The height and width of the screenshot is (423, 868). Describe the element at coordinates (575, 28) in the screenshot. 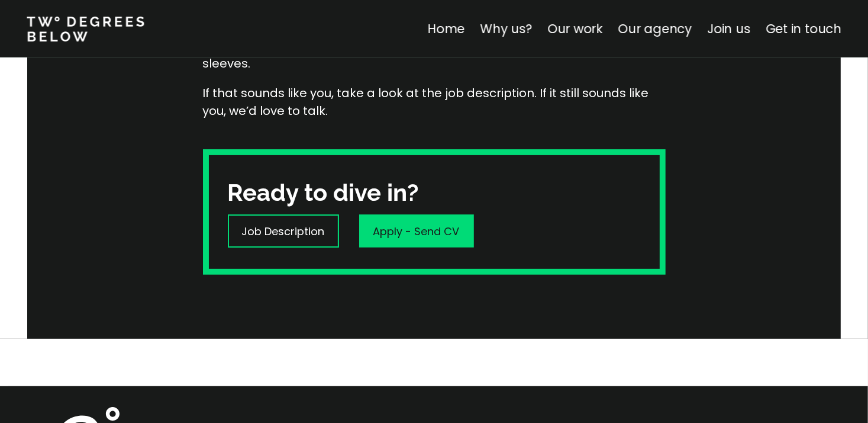

I see `a: Our work` at that location.